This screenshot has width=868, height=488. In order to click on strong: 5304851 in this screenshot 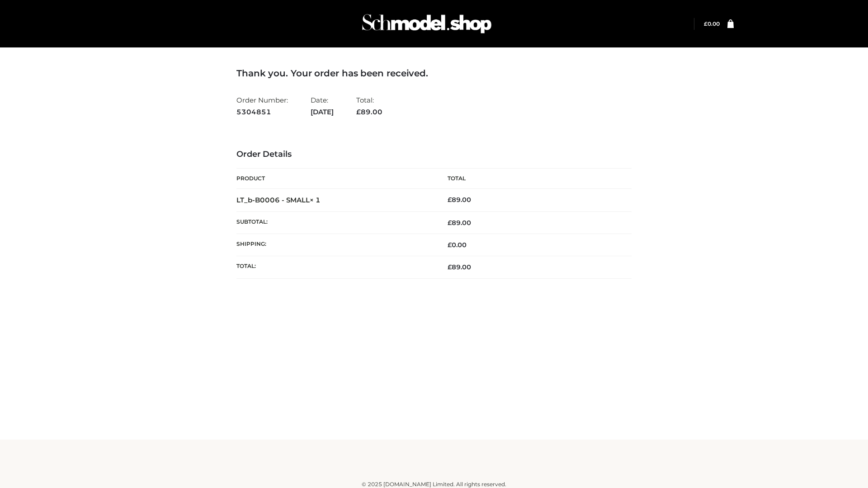, I will do `click(262, 112)`.